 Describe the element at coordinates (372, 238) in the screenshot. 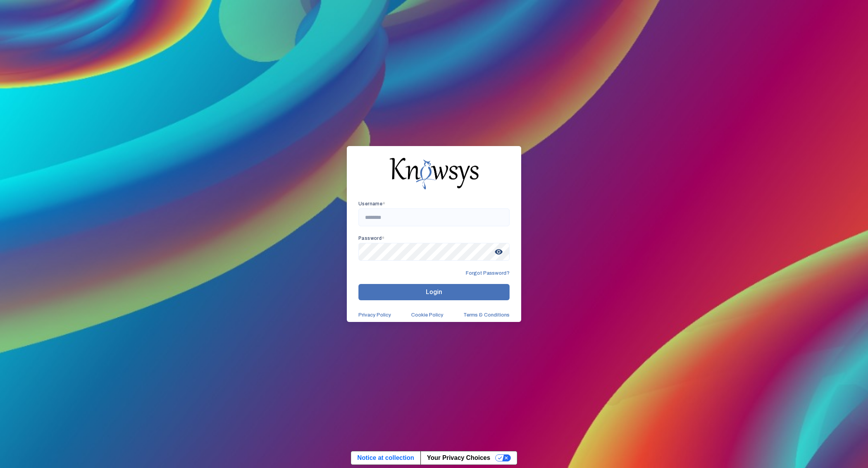

I see `app-required-indication: Password` at that location.